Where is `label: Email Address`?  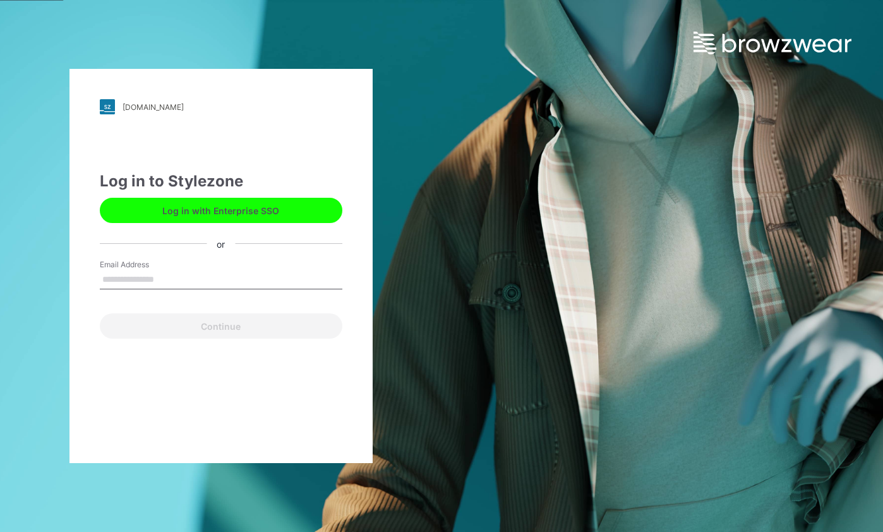 label: Email Address is located at coordinates (144, 265).